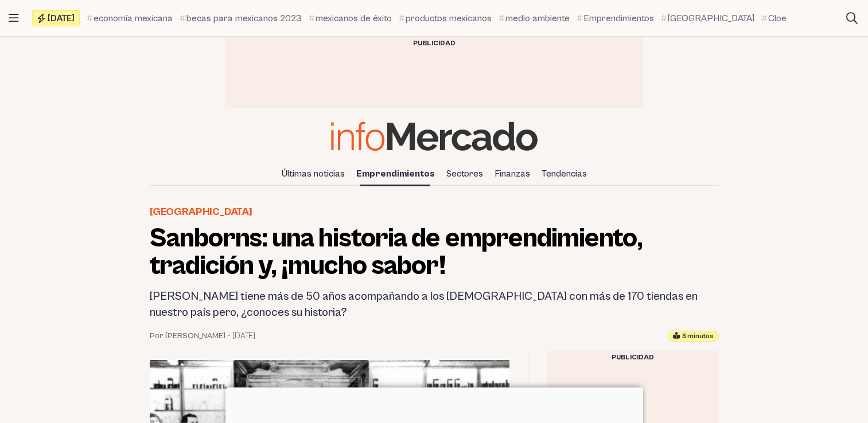 The width and height of the screenshot is (868, 423). Describe the element at coordinates (449, 18) in the screenshot. I see `span: productos mexicanos` at that location.